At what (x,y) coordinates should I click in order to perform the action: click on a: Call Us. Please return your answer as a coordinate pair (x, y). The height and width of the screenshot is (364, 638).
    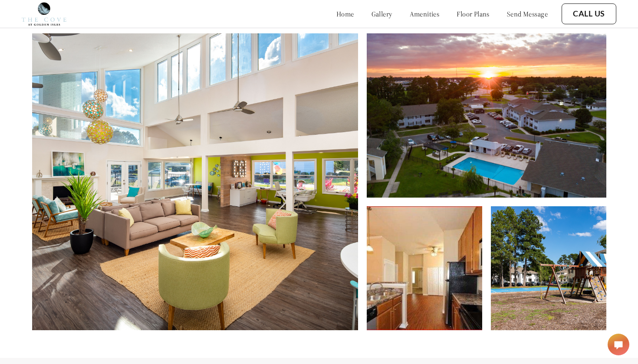
    Looking at the image, I should click on (588, 14).